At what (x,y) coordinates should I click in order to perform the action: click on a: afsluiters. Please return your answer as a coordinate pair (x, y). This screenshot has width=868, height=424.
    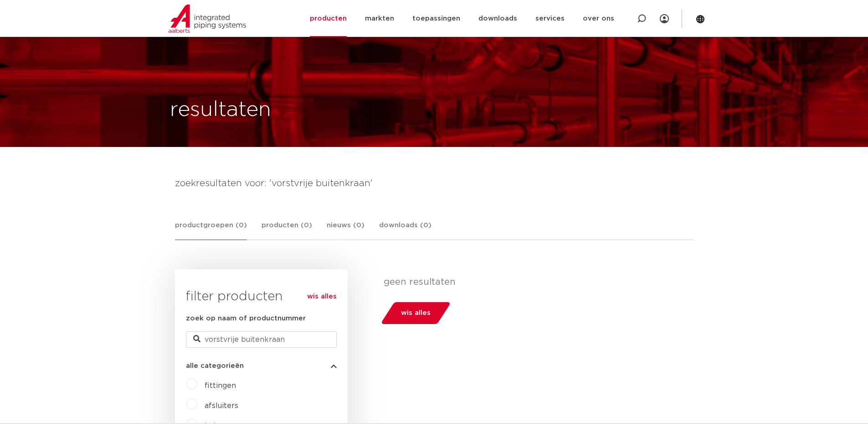
    Looking at the image, I should click on (222, 406).